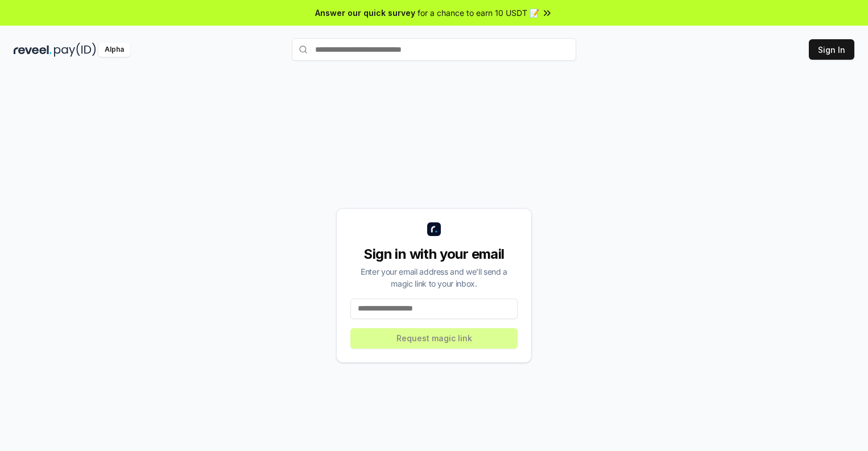 This screenshot has height=451, width=868. I want to click on span: Answer our quick survey, so click(365, 13).